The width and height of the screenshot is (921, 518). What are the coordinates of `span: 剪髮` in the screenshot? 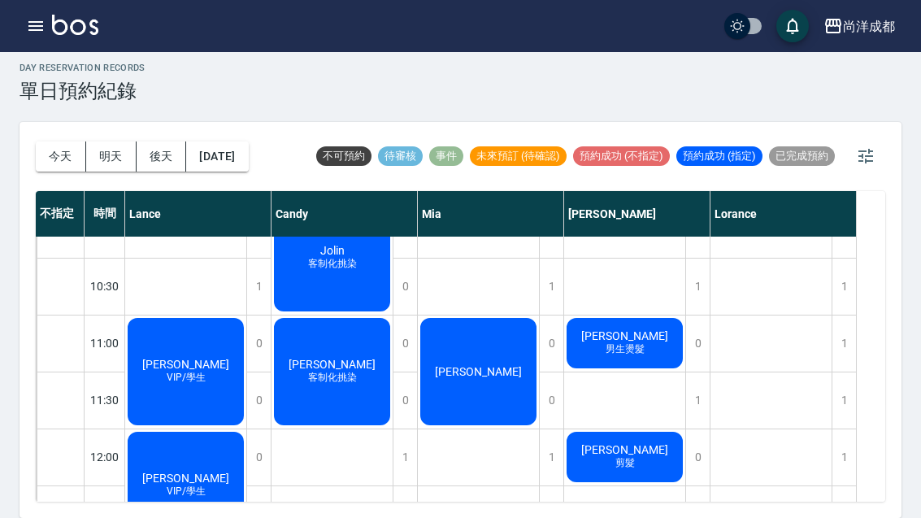 It's located at (625, 462).